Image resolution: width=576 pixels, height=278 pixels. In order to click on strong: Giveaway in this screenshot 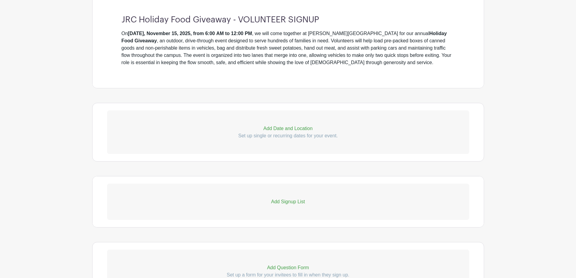, I will do `click(146, 41)`.